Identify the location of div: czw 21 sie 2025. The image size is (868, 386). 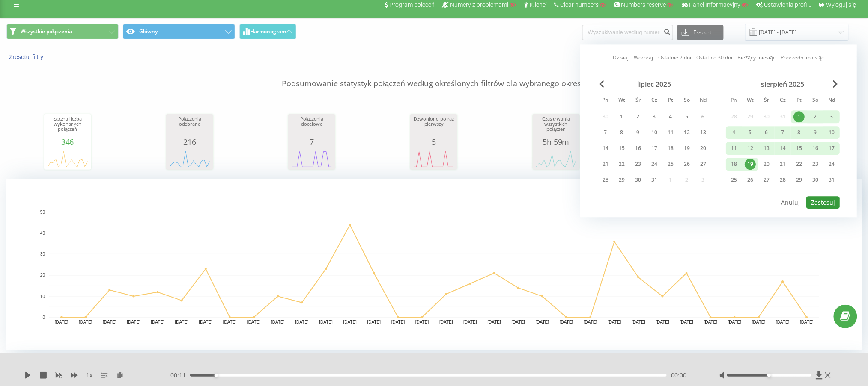
(782, 164).